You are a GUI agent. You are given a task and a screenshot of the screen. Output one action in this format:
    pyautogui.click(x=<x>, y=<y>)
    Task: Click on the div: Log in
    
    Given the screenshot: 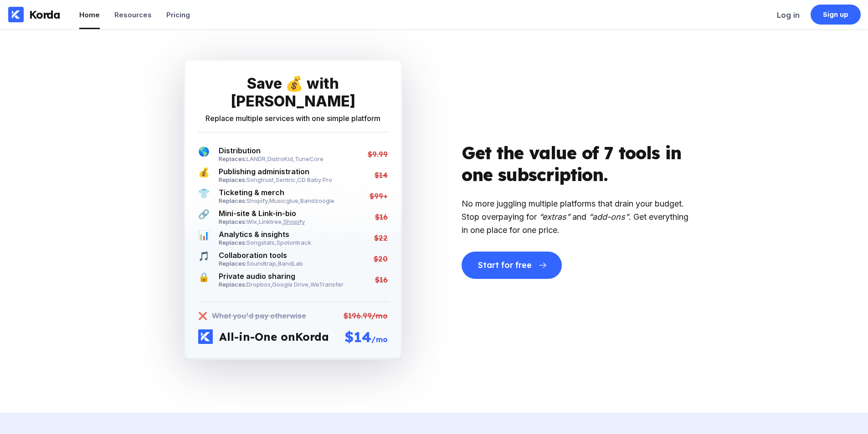 What is the action you would take?
    pyautogui.click(x=788, y=15)
    